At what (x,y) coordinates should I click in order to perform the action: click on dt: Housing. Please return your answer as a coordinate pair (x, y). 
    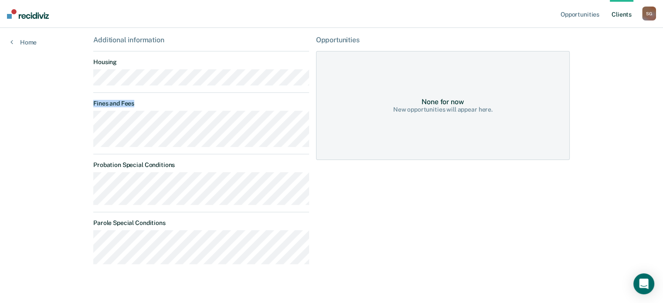
    Looking at the image, I should click on (201, 62).